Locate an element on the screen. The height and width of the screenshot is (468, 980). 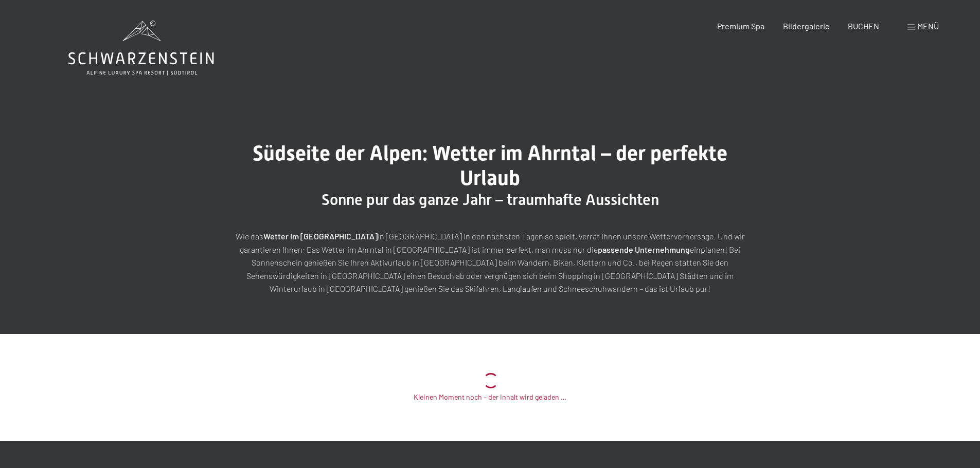
span: Südseite der Alpen: Wetter im Ahrntal – der perfekte Urlaub is located at coordinates (490, 166).